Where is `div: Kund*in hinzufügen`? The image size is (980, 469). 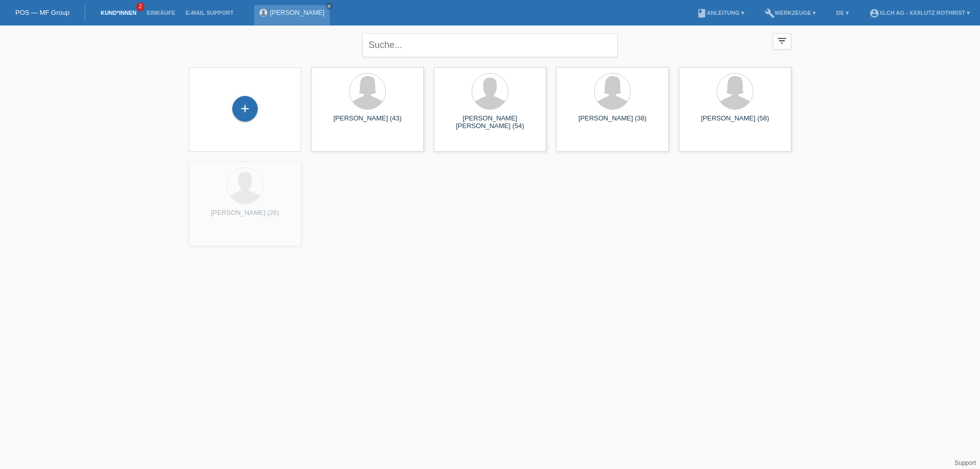
div: Kund*in hinzufügen is located at coordinates (245, 108).